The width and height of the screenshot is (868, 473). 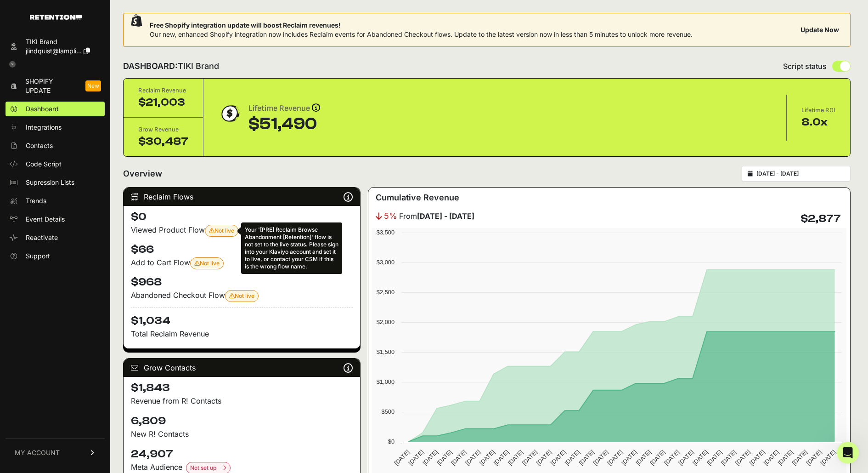 I want to click on div: Add to Cart Flow, so click(x=241, y=263).